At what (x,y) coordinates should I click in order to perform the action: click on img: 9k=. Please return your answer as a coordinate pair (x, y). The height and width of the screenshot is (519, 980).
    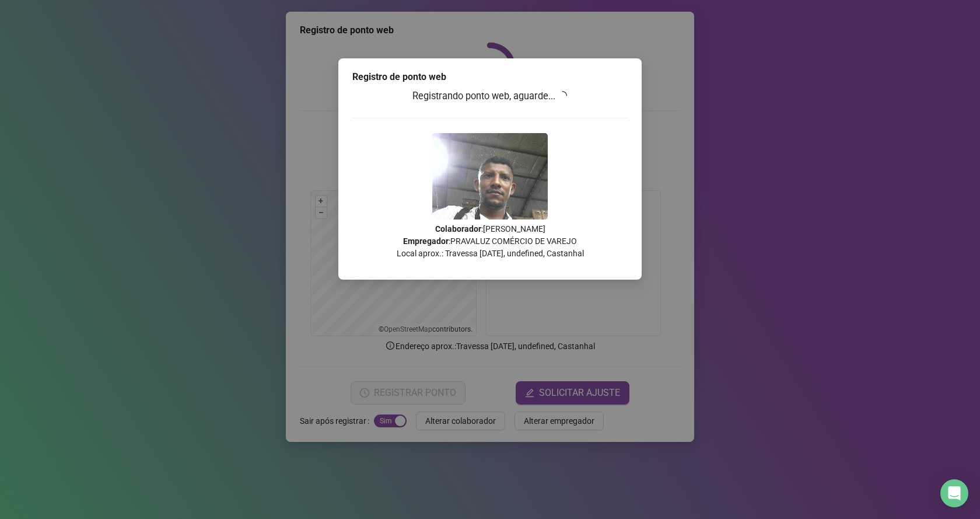
    Looking at the image, I should click on (490, 177).